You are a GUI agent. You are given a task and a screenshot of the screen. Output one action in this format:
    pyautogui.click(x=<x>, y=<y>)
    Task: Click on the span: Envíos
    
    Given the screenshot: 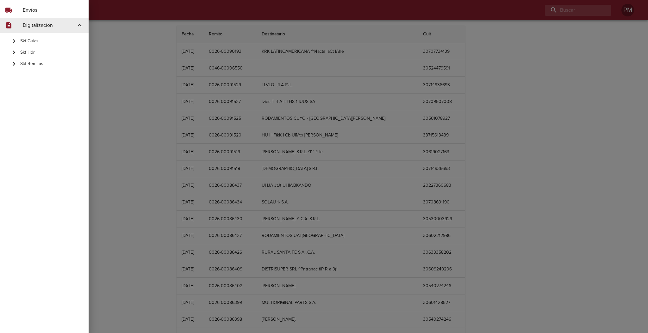 What is the action you would take?
    pyautogui.click(x=53, y=10)
    